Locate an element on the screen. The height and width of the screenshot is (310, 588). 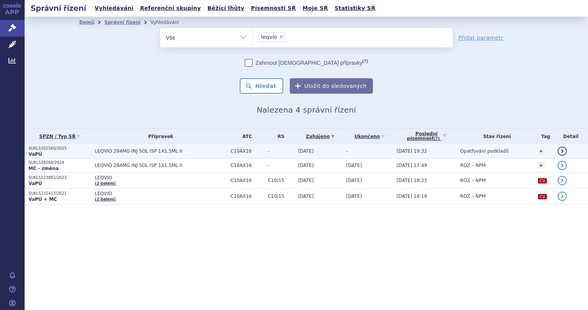
button: Hledat is located at coordinates (261, 86).